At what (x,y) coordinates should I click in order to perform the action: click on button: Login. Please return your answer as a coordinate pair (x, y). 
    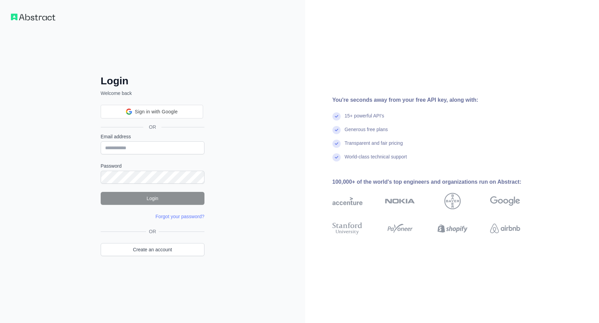
    Looking at the image, I should click on (153, 198).